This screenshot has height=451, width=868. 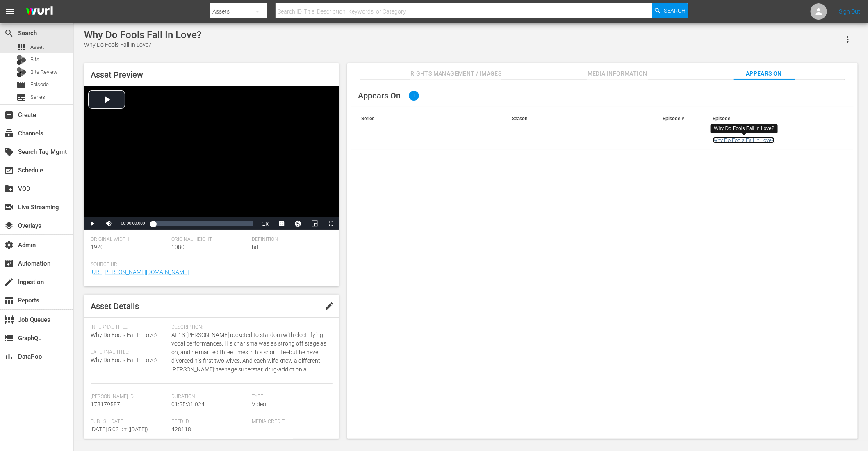 I want to click on a: Sign Out, so click(x=849, y=11).